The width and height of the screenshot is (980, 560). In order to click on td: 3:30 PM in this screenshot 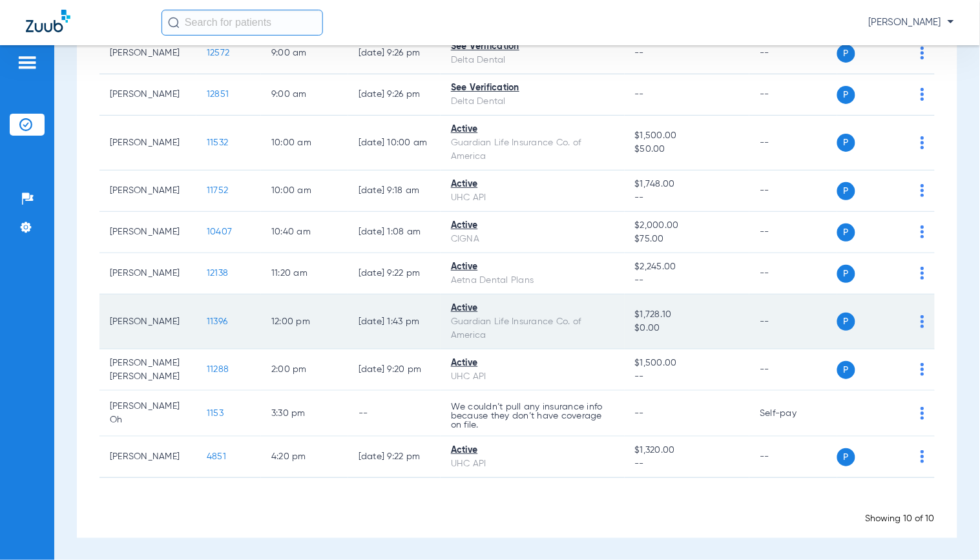, I will do `click(304, 414)`.